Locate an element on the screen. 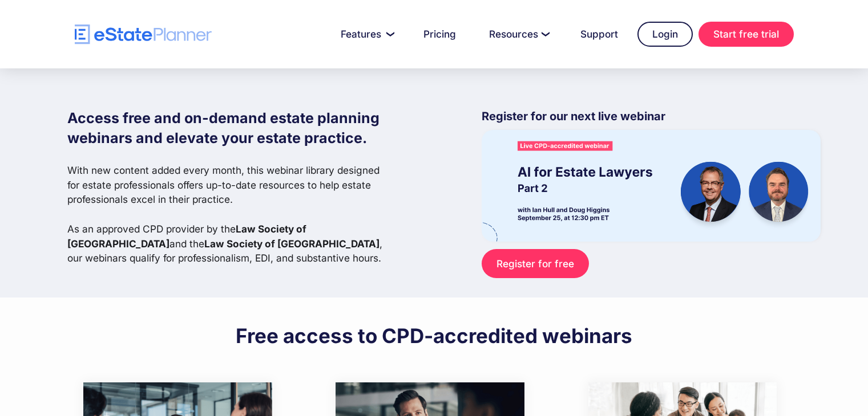 Image resolution: width=868 pixels, height=416 pixels. a: Features is located at coordinates (365, 34).